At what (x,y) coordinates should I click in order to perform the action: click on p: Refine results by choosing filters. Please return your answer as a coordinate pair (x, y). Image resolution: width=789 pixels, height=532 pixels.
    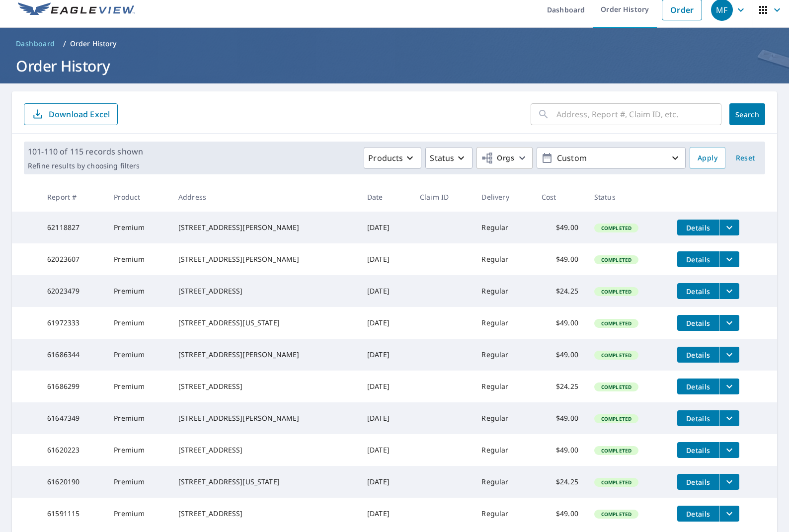
    Looking at the image, I should click on (85, 165).